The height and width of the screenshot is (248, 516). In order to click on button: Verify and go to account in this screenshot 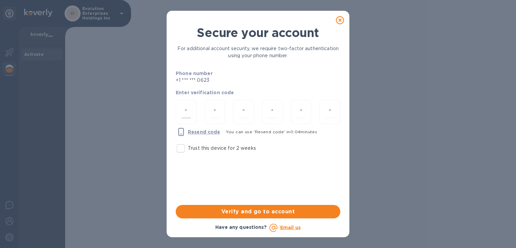, I will do `click(258, 212)`.